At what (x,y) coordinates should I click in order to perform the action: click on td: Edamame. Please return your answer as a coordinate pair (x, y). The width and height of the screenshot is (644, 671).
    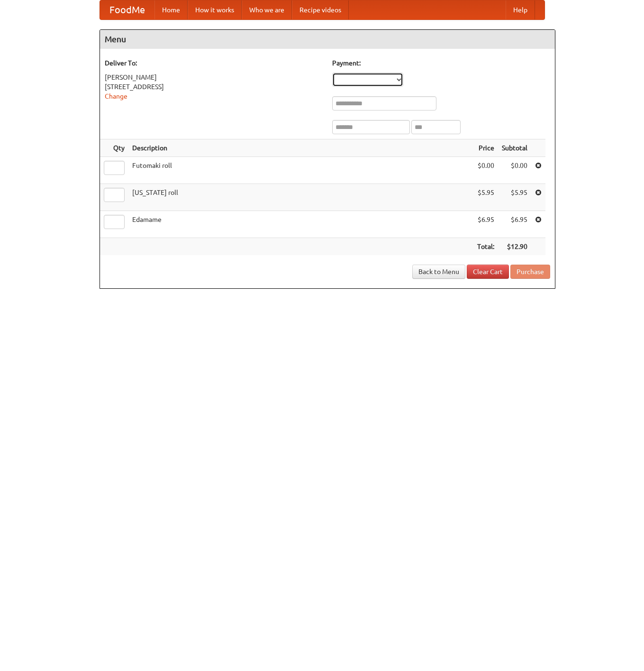
    Looking at the image, I should click on (301, 224).